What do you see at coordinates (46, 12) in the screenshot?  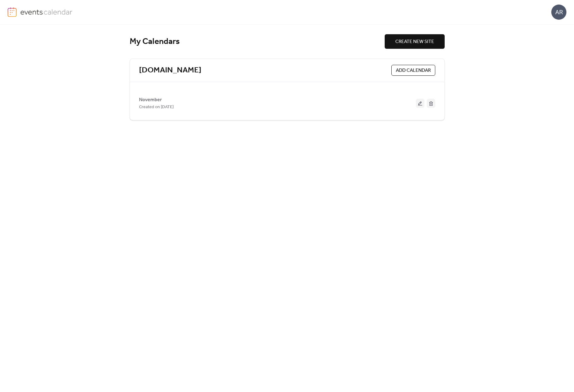 I see `img: logo-type` at bounding box center [46, 12].